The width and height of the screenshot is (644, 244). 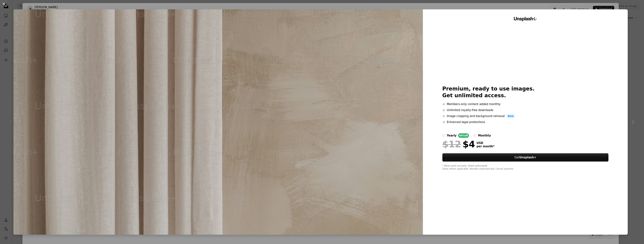 What do you see at coordinates (525, 92) in the screenshot?
I see `h2: Premium, ready to use images. Get unlimited access.` at bounding box center [525, 92].